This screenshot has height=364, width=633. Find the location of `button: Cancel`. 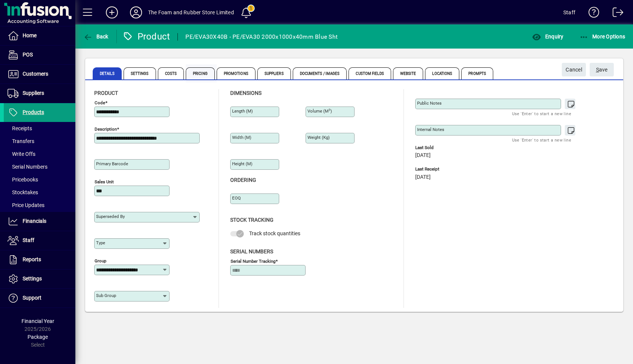

button: Cancel is located at coordinates (574, 70).